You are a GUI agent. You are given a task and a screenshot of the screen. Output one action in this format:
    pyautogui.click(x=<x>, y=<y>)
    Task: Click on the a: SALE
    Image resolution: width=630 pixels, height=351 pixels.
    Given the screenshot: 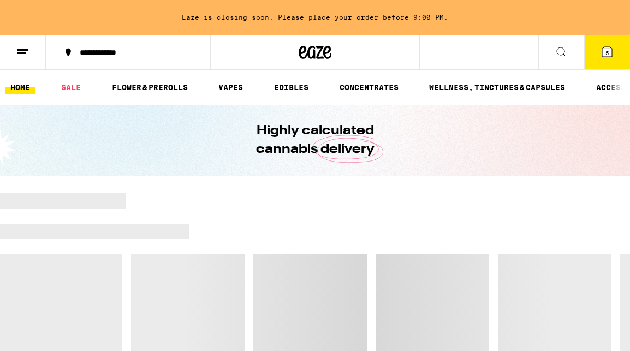 What is the action you would take?
    pyautogui.click(x=71, y=87)
    